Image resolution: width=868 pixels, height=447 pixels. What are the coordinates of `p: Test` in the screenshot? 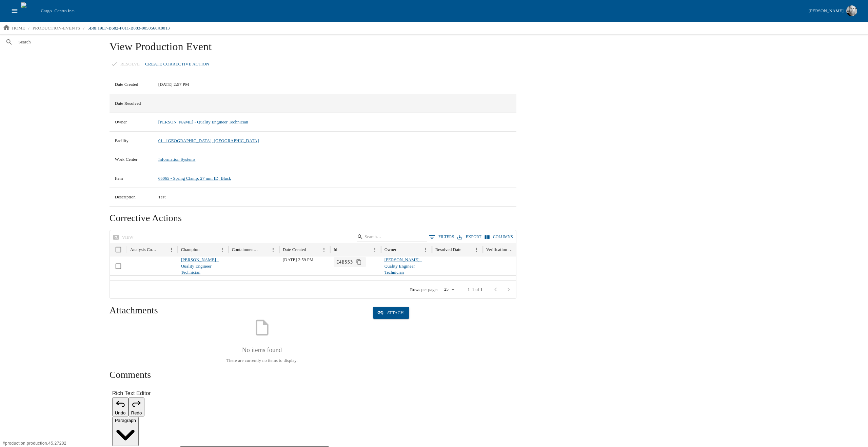 It's located at (335, 197).